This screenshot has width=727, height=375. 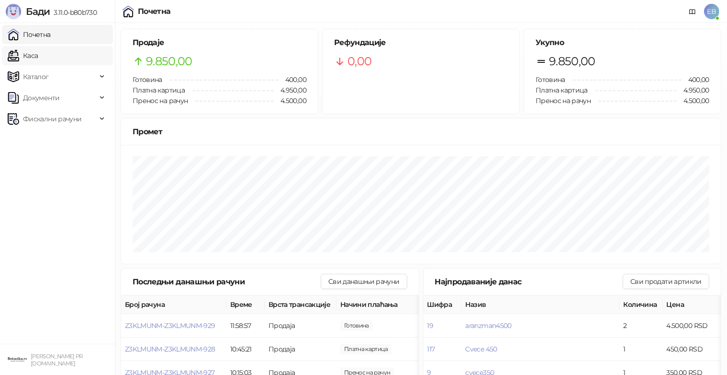 What do you see at coordinates (623, 43) in the screenshot?
I see `h5: Укупно` at bounding box center [623, 43].